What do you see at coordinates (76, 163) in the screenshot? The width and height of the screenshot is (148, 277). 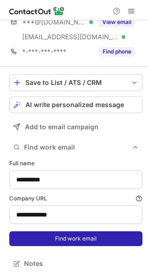 I see `label: Full name` at bounding box center [76, 163].